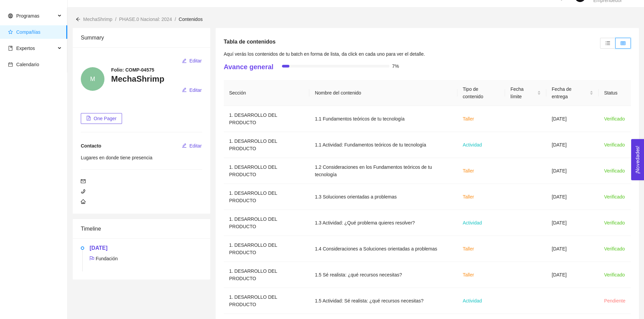 The image size is (644, 319). Describe the element at coordinates (28, 16) in the screenshot. I see `span: Programas` at that location.